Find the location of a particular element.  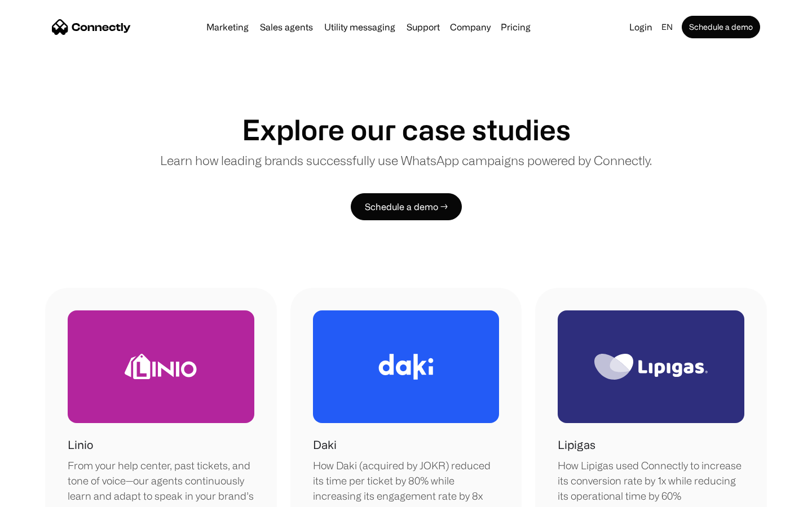

a: Pricing is located at coordinates (515, 27).